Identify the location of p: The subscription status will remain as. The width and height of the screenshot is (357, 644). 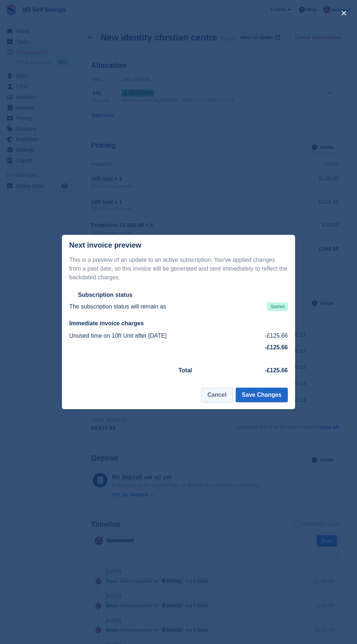
(118, 307).